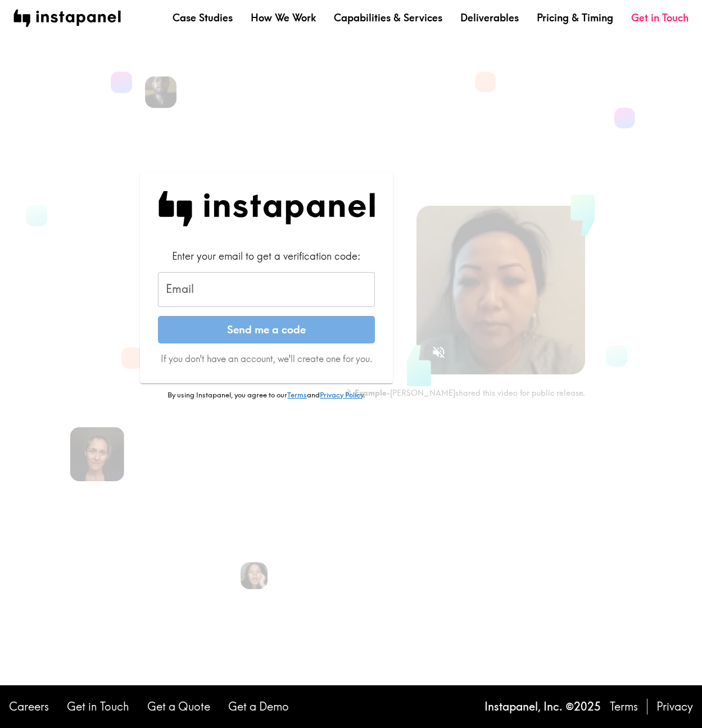 The height and width of the screenshot is (728, 702). What do you see at coordinates (266, 395) in the screenshot?
I see `p: By using Instapanel, you agree to our and .` at bounding box center [266, 395].